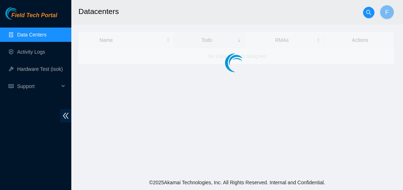  I want to click on span: Support, so click(38, 86).